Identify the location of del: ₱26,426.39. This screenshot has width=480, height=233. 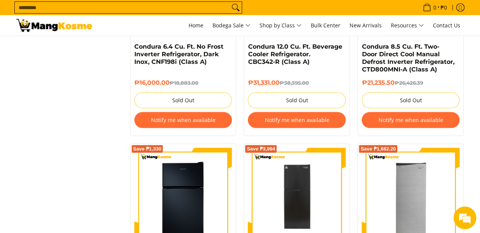
(409, 83).